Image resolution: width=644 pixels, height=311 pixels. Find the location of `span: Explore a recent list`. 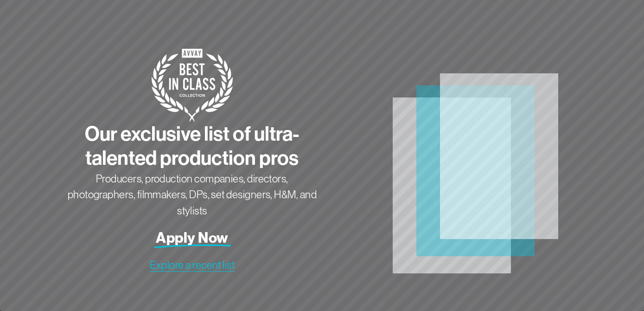

span: Explore a recent list is located at coordinates (192, 265).